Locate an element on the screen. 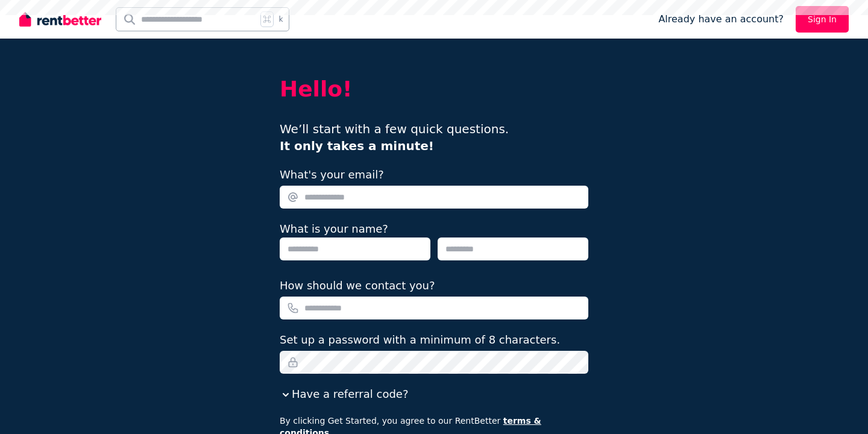  span: We’ll start with a few quick questions. is located at coordinates (395, 137).